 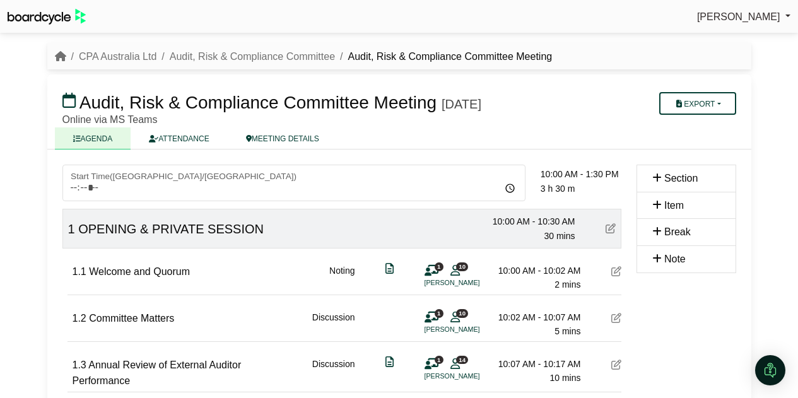 I want to click on span: Annual Review of External Auditor Performance, so click(x=157, y=373).